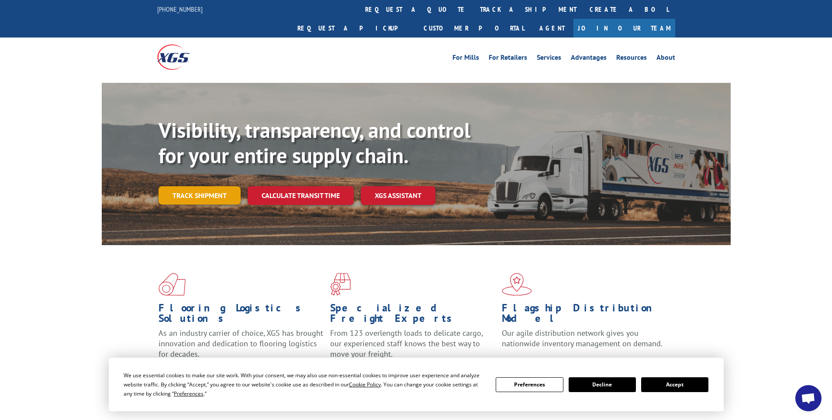 The image size is (832, 420). I want to click on div: Open chat, so click(808, 399).